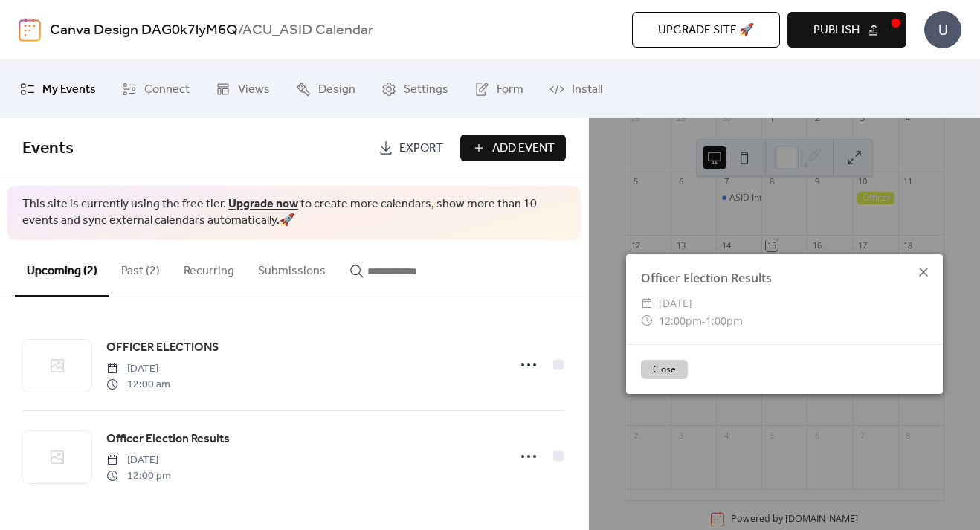 The image size is (980, 530). I want to click on a: Officer Election Results, so click(168, 440).